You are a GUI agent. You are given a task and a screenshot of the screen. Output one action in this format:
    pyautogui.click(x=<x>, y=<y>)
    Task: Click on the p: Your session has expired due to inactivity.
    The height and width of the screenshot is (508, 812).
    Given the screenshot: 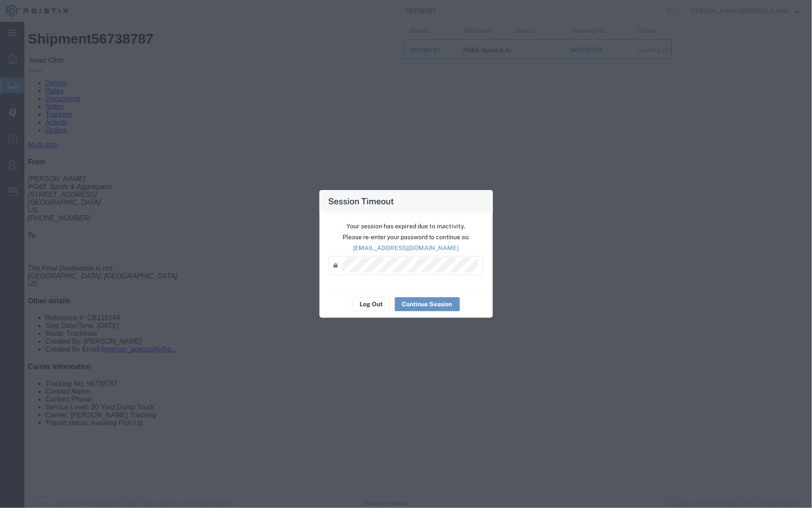 What is the action you would take?
    pyautogui.click(x=406, y=227)
    